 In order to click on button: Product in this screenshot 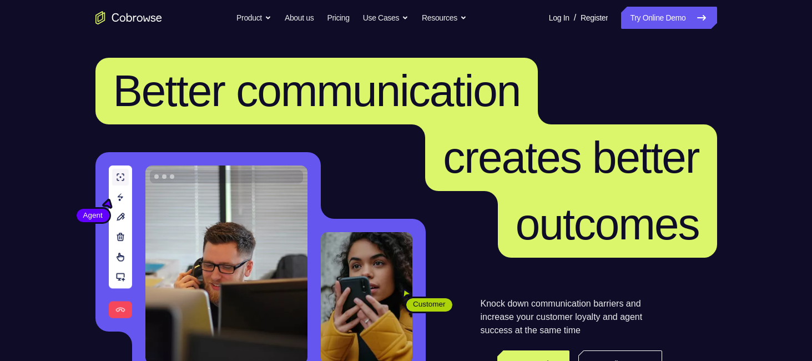, I will do `click(254, 18)`.